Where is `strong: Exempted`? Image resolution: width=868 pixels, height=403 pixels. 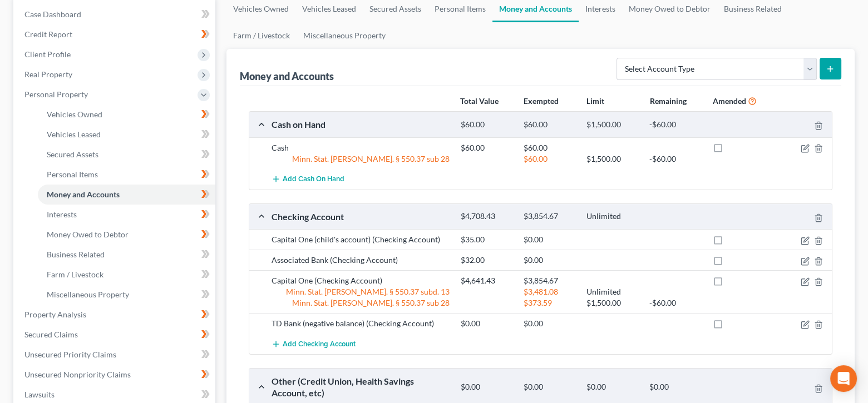
strong: Exempted is located at coordinates (541, 101).